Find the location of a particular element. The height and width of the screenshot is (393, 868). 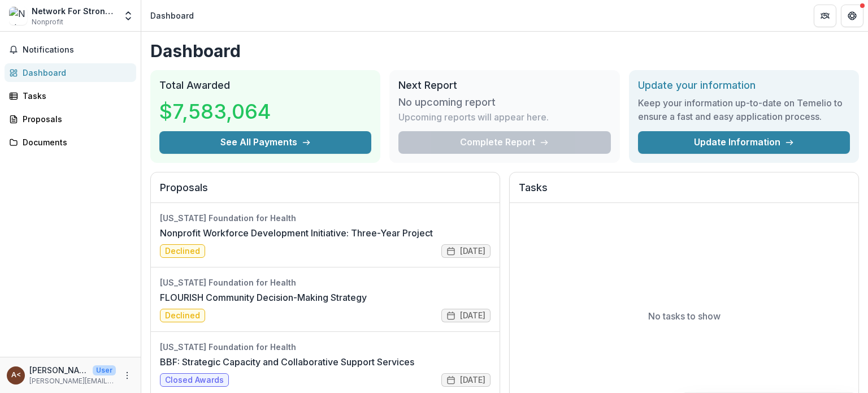

a: Nonprofit Workforce Development Initiative: Three-Year Project is located at coordinates (296, 233).